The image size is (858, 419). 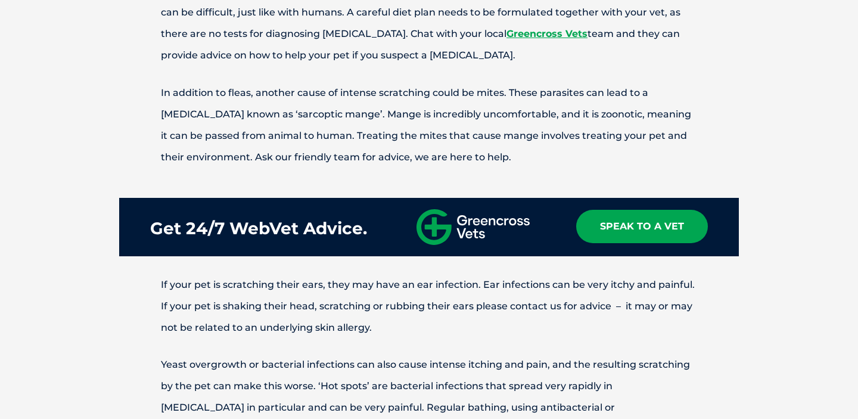 What do you see at coordinates (473, 227) in the screenshot?
I see `img: gxv-logo-horizontal.svg` at bounding box center [473, 227].